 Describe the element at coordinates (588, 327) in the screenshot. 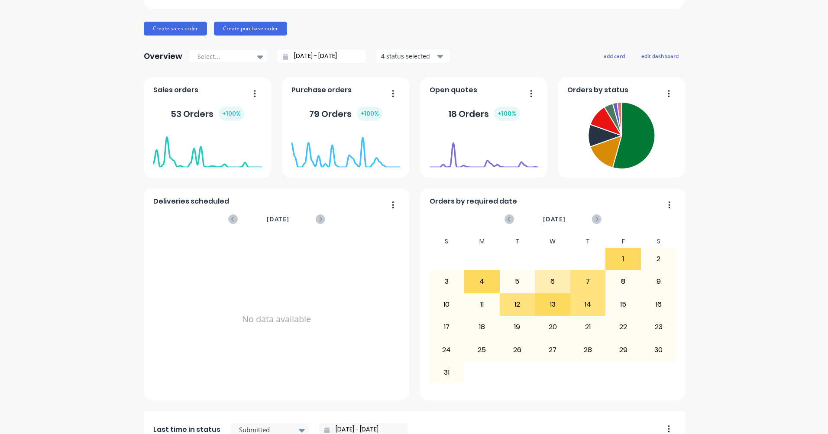

I see `div: 21` at that location.